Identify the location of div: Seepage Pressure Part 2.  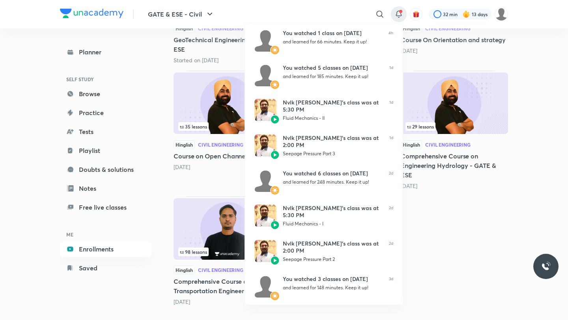
(332, 259).